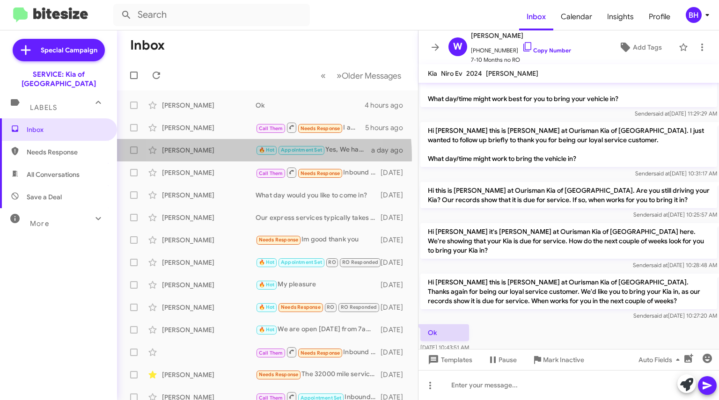  What do you see at coordinates (323, 75) in the screenshot?
I see `button: Previous` at bounding box center [323, 75].